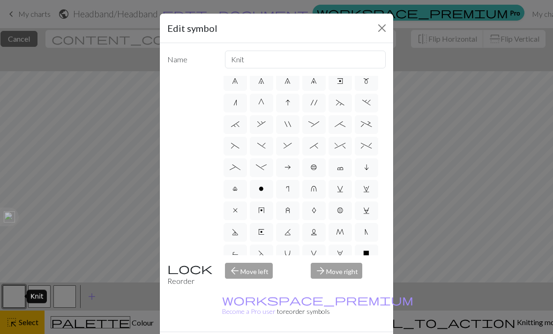  Describe the element at coordinates (235, 254) in the screenshot. I see `span: R` at that location.